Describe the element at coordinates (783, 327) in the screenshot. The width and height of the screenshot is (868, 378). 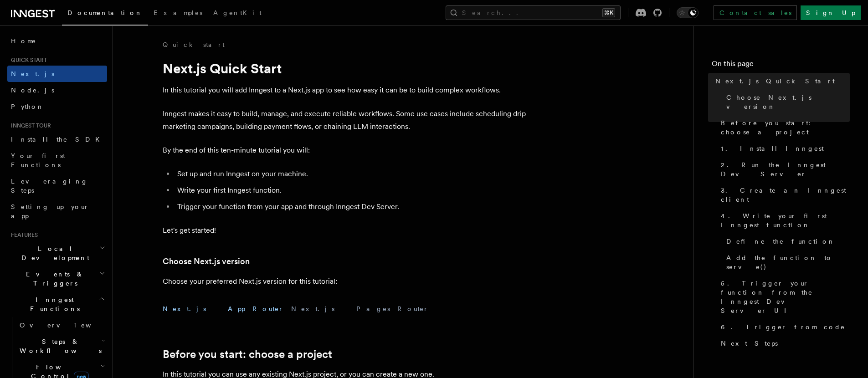
I see `a: 6. Trigger from code` at that location.